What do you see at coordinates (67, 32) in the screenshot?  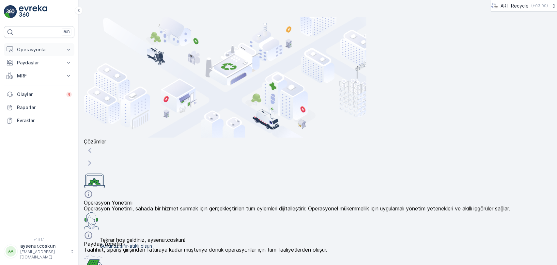 I see `p: ⌘B` at bounding box center [67, 32].